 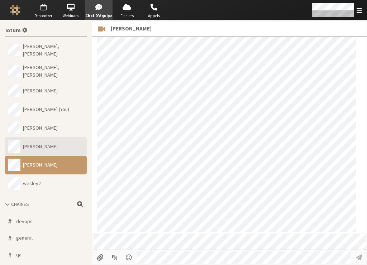 What do you see at coordinates (114, 258) in the screenshot?
I see `button: Afficher le formatage` at bounding box center [114, 258].